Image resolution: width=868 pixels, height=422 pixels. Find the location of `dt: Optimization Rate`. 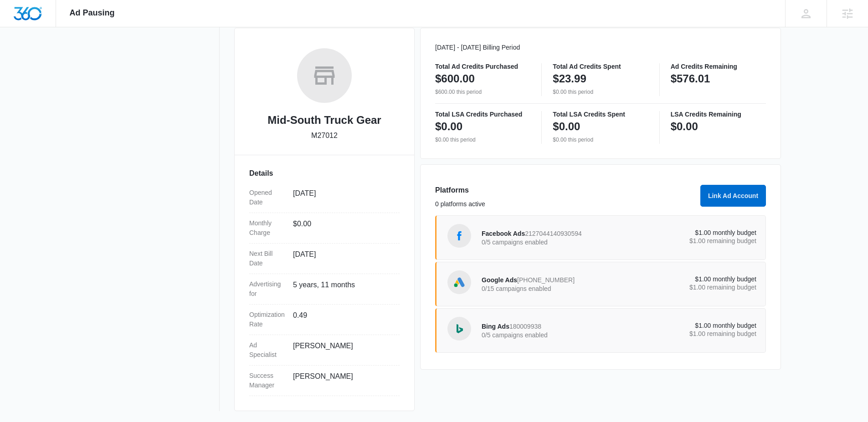

dt: Optimization Rate is located at coordinates (268, 320).